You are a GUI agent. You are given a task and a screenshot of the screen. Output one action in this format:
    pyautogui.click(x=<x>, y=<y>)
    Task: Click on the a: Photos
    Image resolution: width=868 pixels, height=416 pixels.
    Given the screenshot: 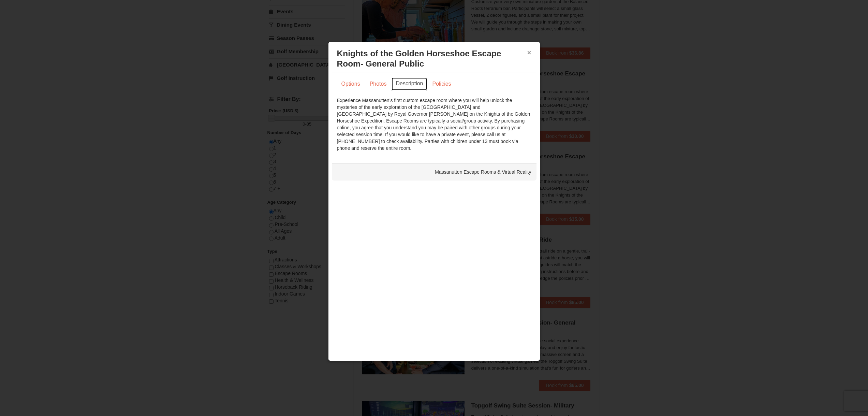 What is the action you would take?
    pyautogui.click(x=379, y=84)
    